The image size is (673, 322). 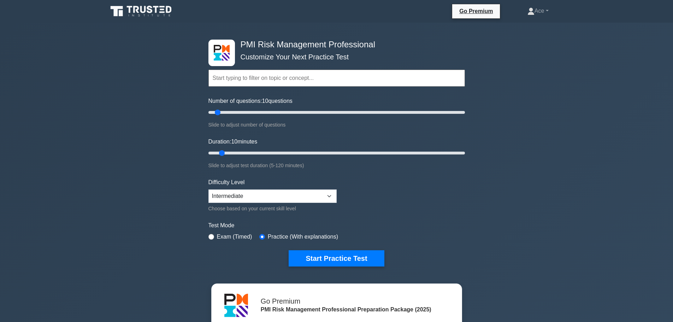 I want to click on label: Duration: minutes, so click(x=233, y=142).